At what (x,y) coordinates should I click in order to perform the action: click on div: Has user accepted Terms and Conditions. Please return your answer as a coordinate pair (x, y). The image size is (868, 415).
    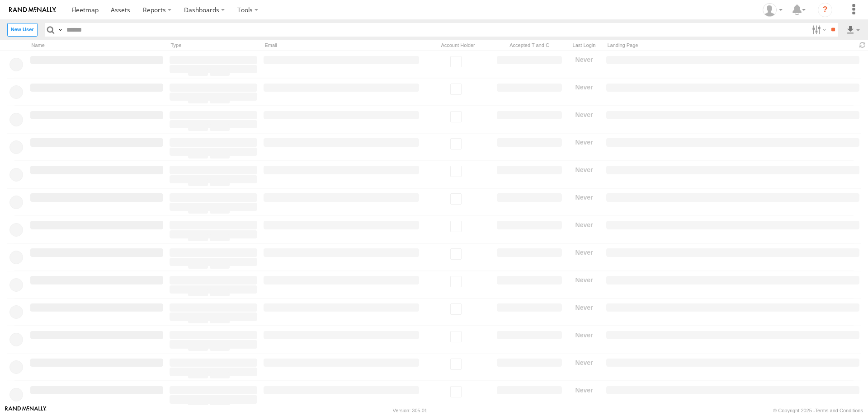
    Looking at the image, I should click on (529, 45).